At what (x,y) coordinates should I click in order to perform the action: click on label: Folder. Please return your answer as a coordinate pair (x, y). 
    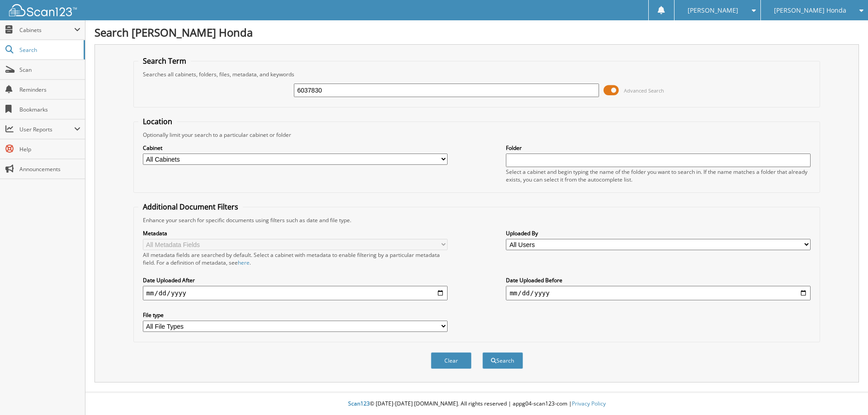
    Looking at the image, I should click on (658, 148).